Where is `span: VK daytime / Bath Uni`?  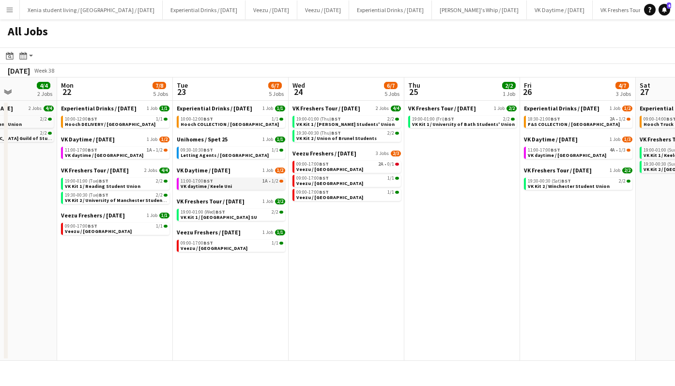 span: VK daytime / Bath Uni is located at coordinates (567, 155).